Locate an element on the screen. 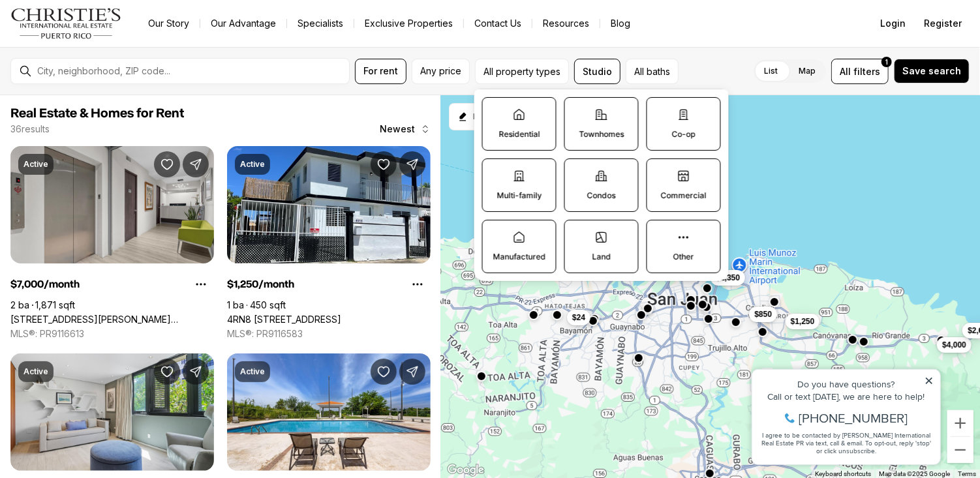 The image size is (980, 478). button: Save Property: 4RN8 CALLE VIA 37 #2 is located at coordinates (384, 165).